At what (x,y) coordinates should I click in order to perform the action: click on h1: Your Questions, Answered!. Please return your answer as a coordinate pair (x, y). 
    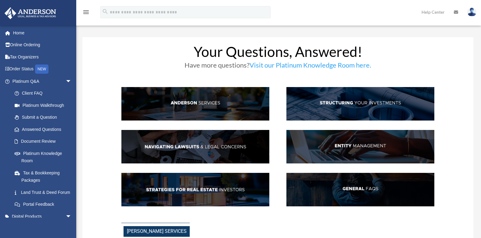
    Looking at the image, I should click on (278, 53).